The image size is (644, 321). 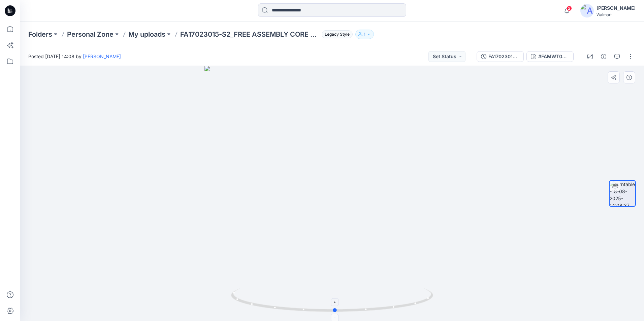 What do you see at coordinates (250, 34) in the screenshot?
I see `p: FA17023015-S2_FREE ASSEMBLY CORE LS OXFORD SHIRT` at bounding box center [250, 34].